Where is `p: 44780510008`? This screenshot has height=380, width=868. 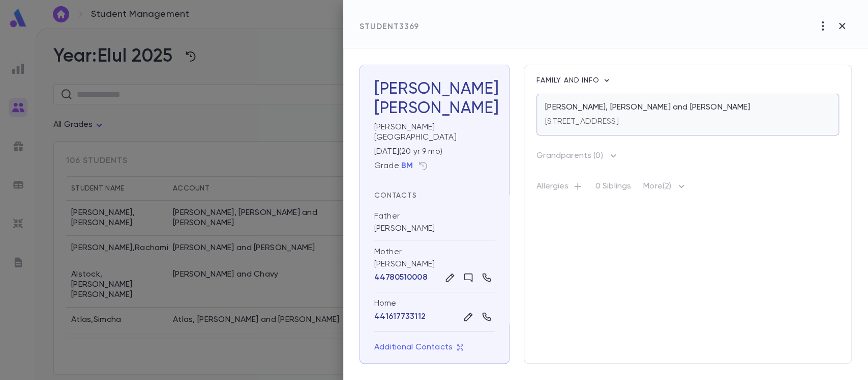
p: 44780510008 is located at coordinates (401, 277).